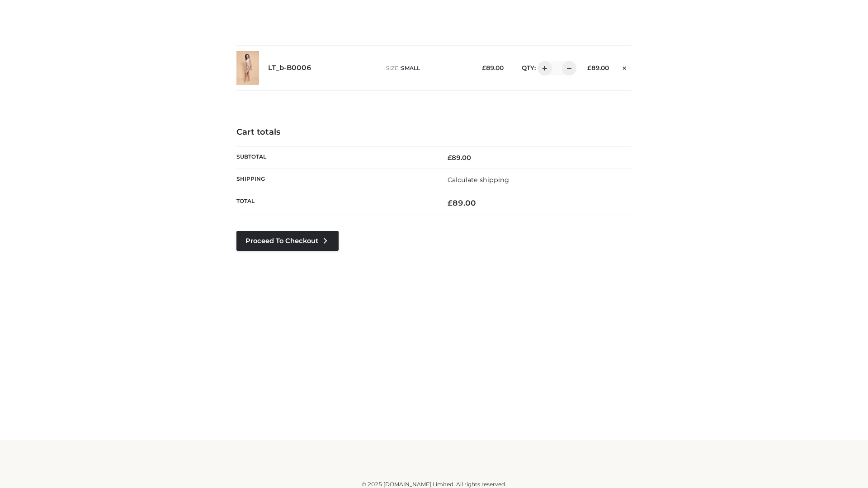 The height and width of the screenshot is (488, 868). What do you see at coordinates (335, 203) in the screenshot?
I see `th: Total` at bounding box center [335, 203].